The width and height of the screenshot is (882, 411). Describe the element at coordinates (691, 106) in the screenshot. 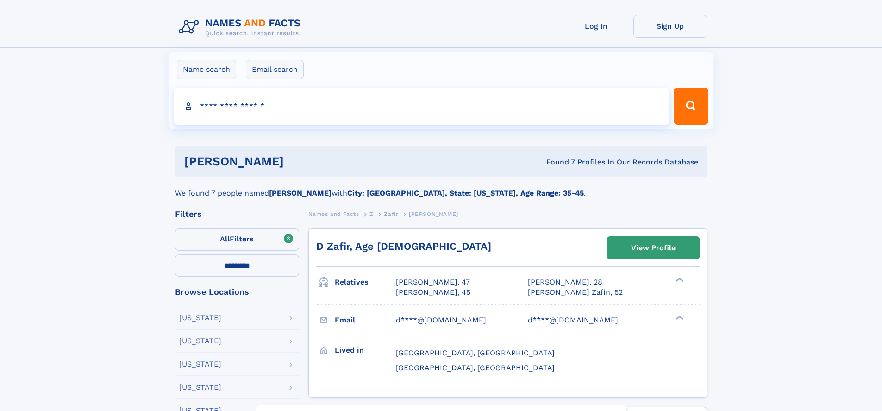

I see `button: Search Button` at that location.